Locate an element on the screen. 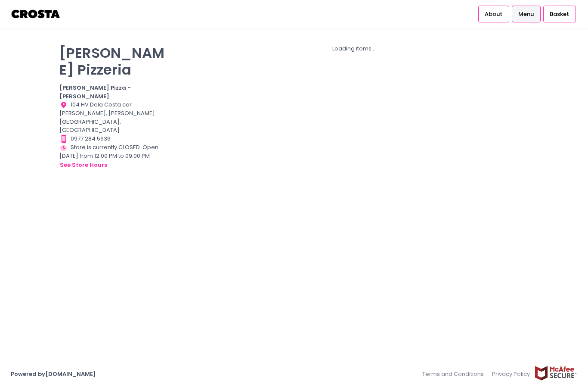  a: Terms and Conditions is located at coordinates (455, 373).